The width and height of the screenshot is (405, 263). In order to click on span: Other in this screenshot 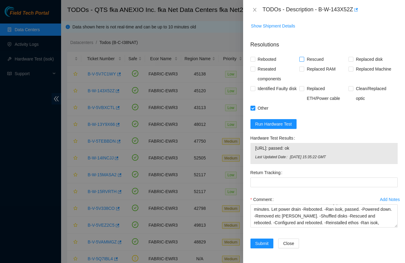, I will do `click(263, 108)`.